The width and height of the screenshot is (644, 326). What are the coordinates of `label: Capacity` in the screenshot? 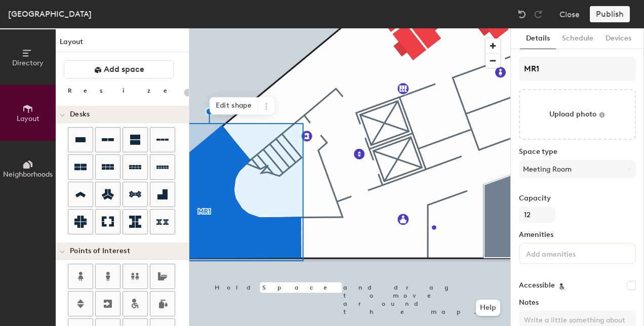 It's located at (577, 198).